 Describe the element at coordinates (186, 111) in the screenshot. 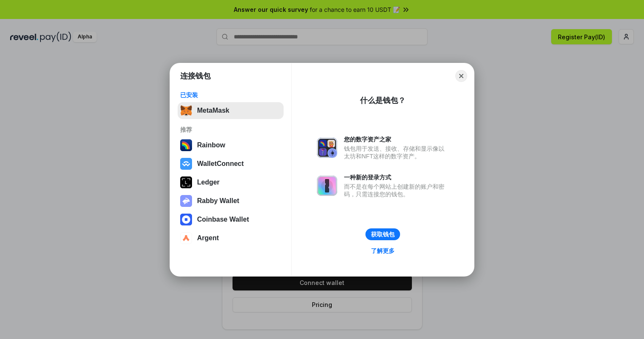

I see `img: svg+xml,%3Csvg%20fill%3D%22none%22%20height%3D%2233%22%20viewBox%3D%220%200%2035%2033%22%20width%...` at that location.